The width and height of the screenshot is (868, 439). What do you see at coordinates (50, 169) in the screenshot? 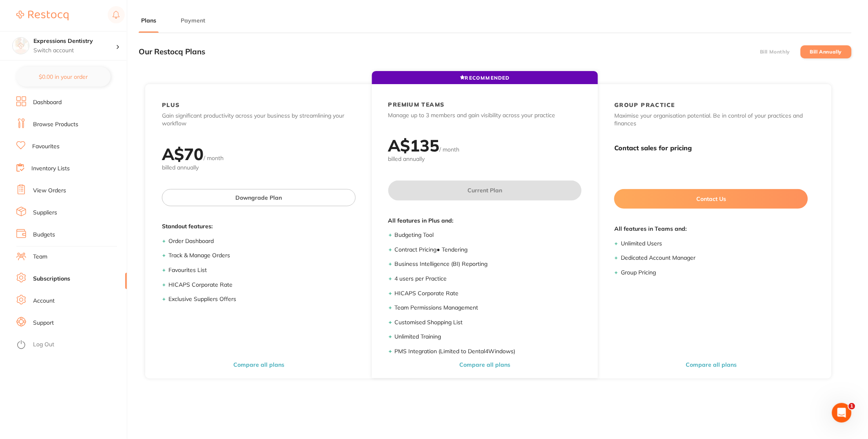
I see `a: Inventory Lists` at bounding box center [50, 169].